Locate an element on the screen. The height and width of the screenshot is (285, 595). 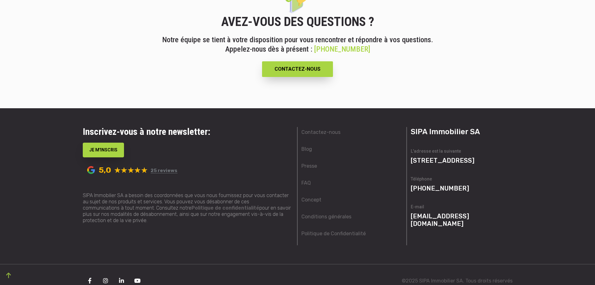
span: L'adresse est la suivante is located at coordinates (436, 151).